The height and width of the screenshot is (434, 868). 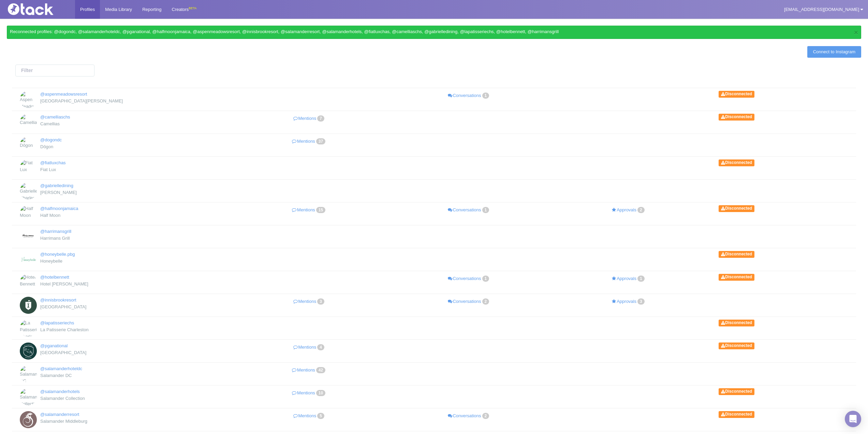 What do you see at coordinates (192, 8) in the screenshot?
I see `div: BETA` at bounding box center [192, 8].